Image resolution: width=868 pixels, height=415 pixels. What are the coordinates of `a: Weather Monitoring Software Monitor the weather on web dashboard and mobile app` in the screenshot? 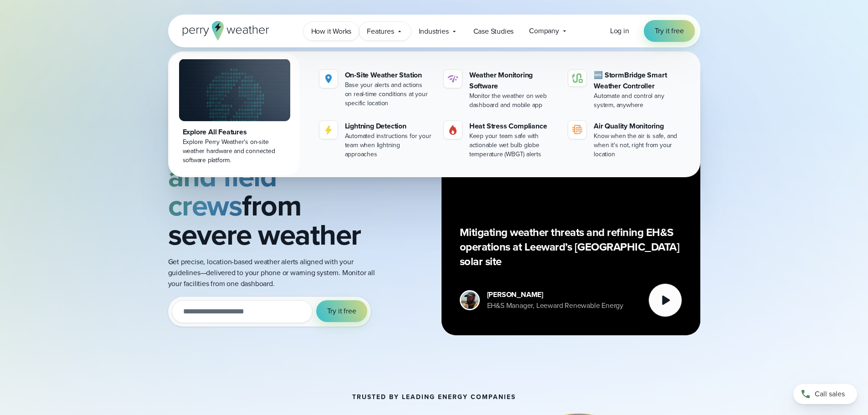 It's located at (500, 89).